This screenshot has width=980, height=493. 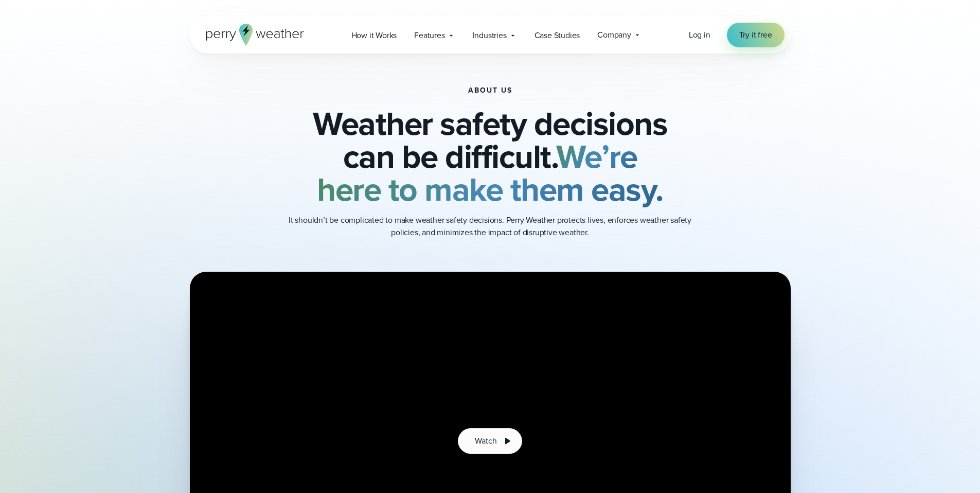 What do you see at coordinates (374, 36) in the screenshot?
I see `span: How it Works` at bounding box center [374, 36].